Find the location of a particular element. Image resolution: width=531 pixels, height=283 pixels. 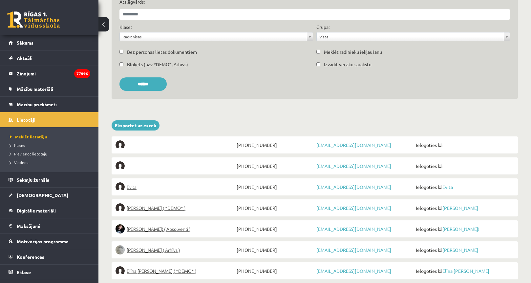

span: Mācību materiāli is located at coordinates (35, 89).